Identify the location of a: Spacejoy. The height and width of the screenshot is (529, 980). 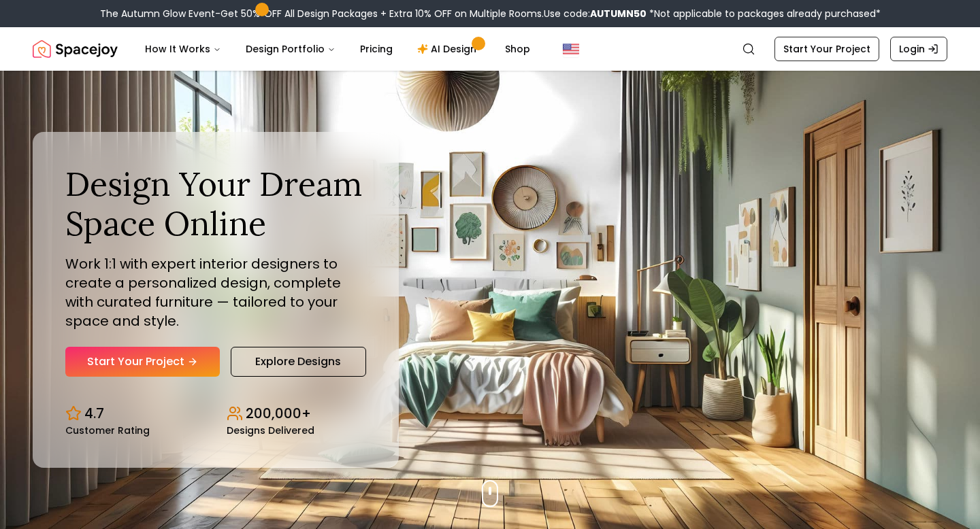
(75, 49).